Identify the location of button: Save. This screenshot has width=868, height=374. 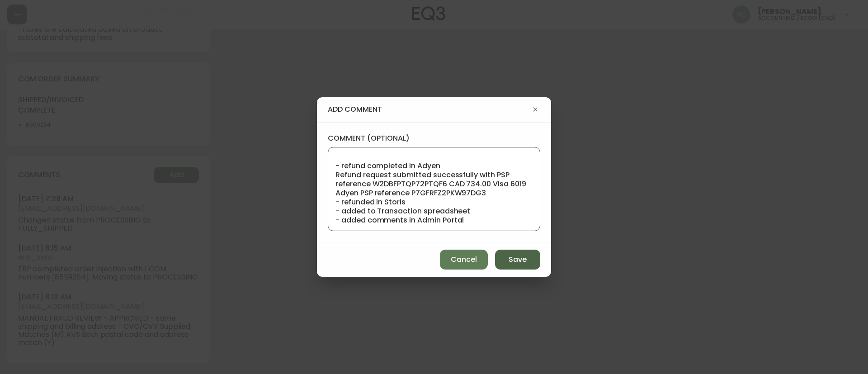
(518, 259).